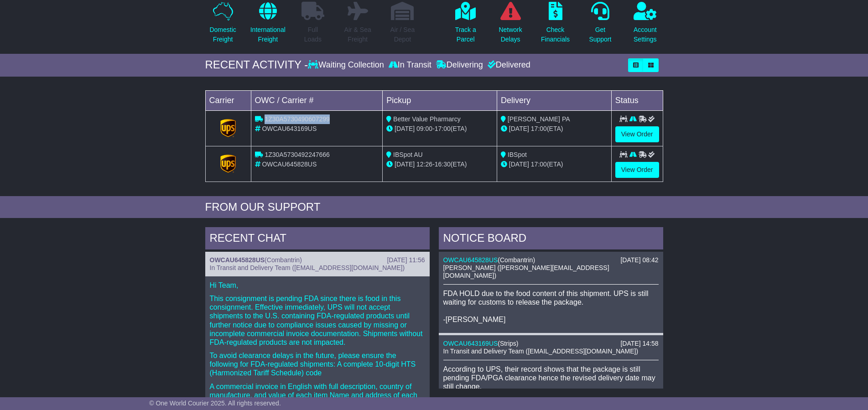 This screenshot has width=868, height=410. I want to click on p: International Freight, so click(268, 35).